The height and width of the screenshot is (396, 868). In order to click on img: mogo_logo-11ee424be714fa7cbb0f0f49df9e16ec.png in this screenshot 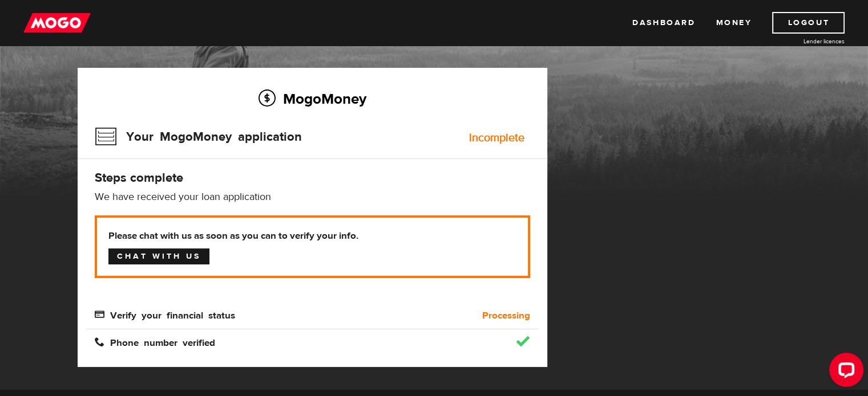, I will do `click(57, 23)`.